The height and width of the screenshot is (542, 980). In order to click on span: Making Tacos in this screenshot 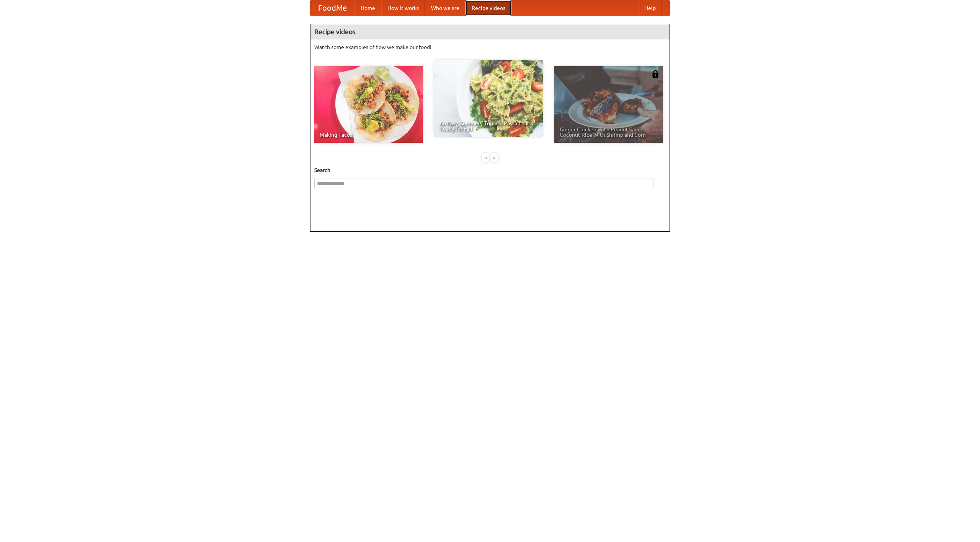, I will do `click(368, 135)`.